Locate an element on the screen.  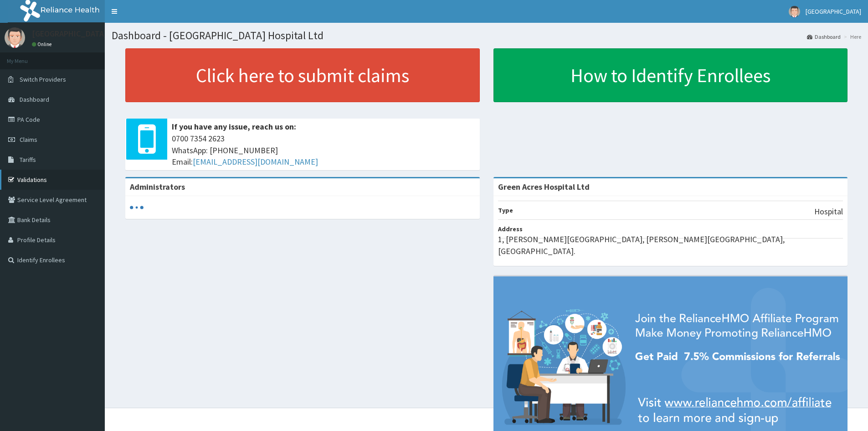
a: Dashboard is located at coordinates (824, 36).